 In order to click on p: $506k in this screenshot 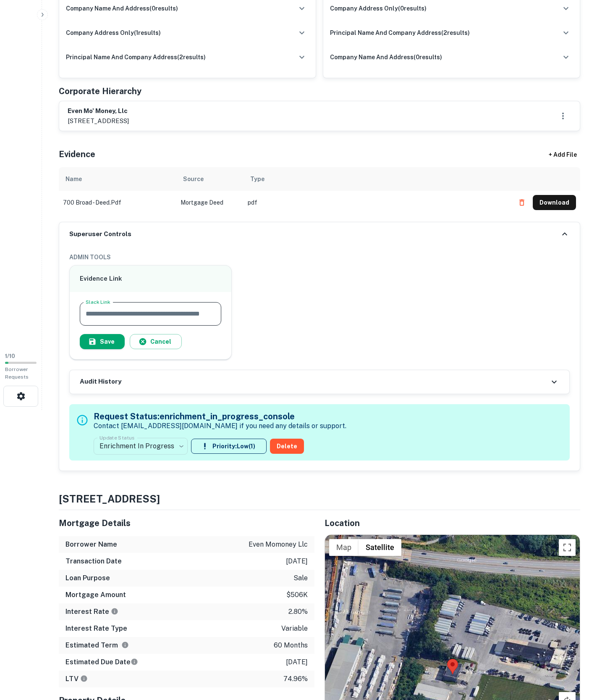, I will do `click(297, 594)`.